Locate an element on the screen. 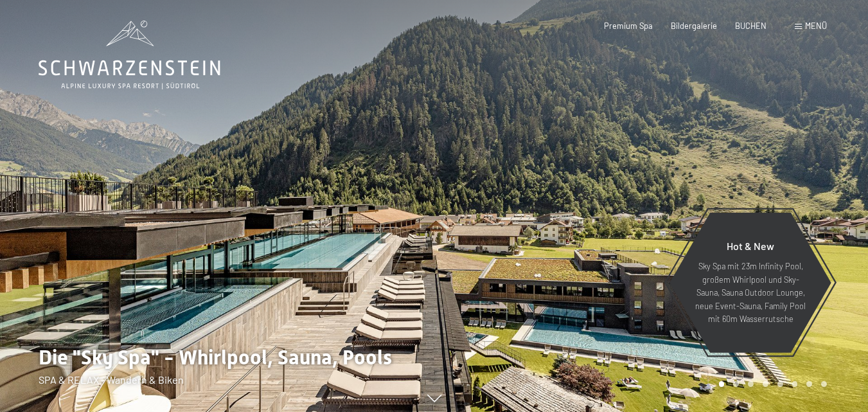 The width and height of the screenshot is (868, 412). a: Hot & New Sky Spa mit 23m Infinity Pool, großem Whirlpool und Sky-Sauna, Sauna Outdoor Lounge, ne... is located at coordinates (751, 283).